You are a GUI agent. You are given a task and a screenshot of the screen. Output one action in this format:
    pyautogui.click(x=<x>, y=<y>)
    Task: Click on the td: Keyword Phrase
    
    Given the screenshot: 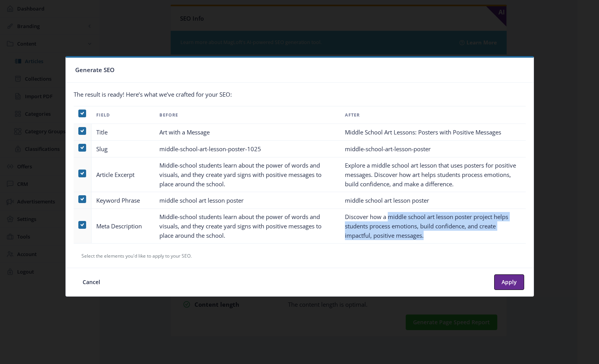 What is the action you would take?
    pyautogui.click(x=123, y=200)
    